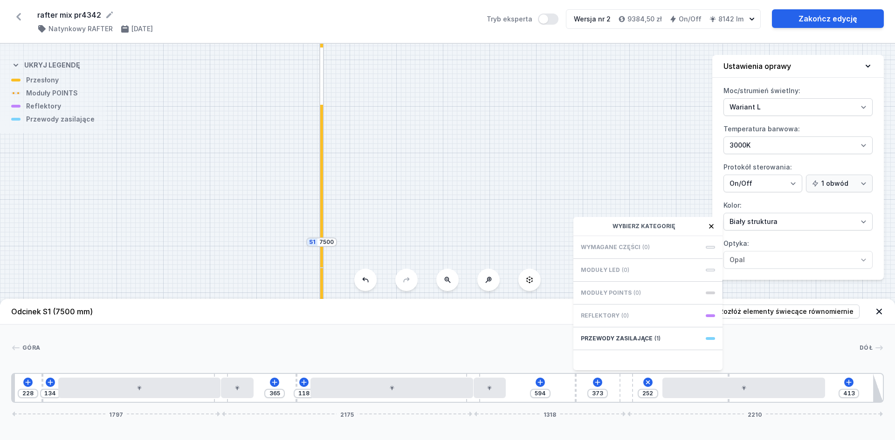 Image resolution: width=895 pixels, height=440 pixels. I want to click on span: 1318, so click(549, 414).